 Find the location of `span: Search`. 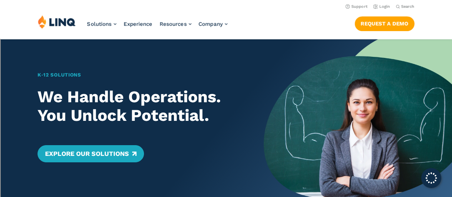

span: Search is located at coordinates (408, 6).